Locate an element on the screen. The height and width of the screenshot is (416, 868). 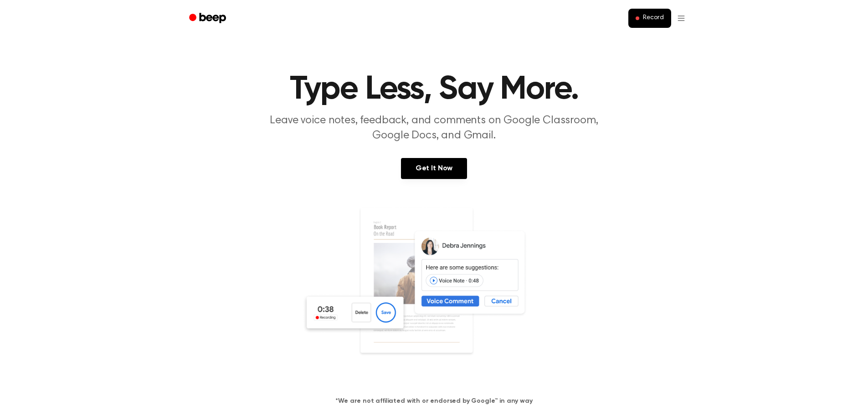
button: Open menu is located at coordinates (681, 18).